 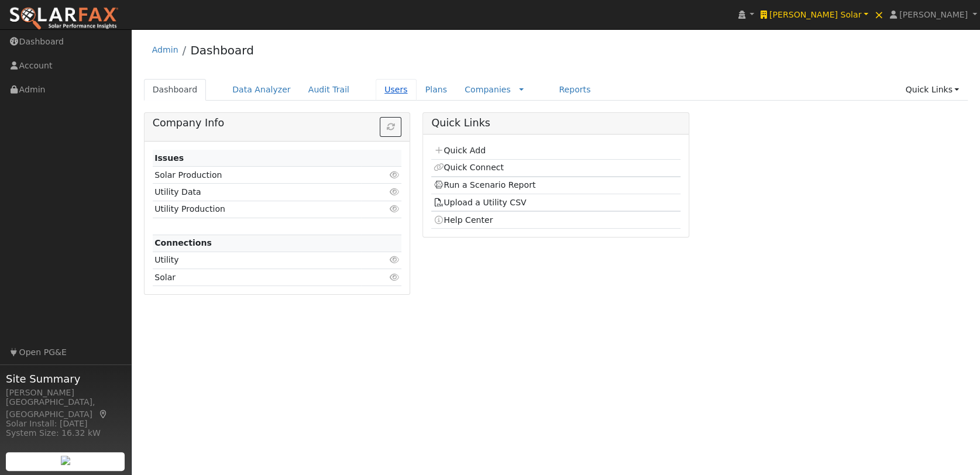 I want to click on td: Solar, so click(x=257, y=277).